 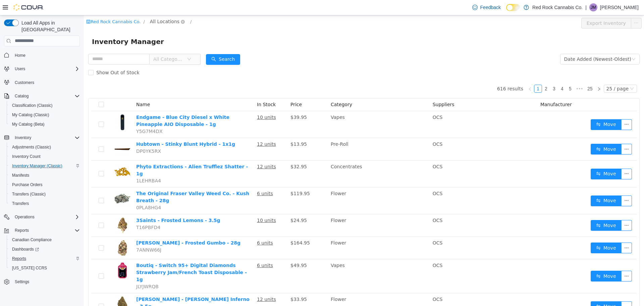 I want to click on img: Bud Lafleur - Dante'z Inferno - 3.5g hero shot, so click(x=39, y=289).